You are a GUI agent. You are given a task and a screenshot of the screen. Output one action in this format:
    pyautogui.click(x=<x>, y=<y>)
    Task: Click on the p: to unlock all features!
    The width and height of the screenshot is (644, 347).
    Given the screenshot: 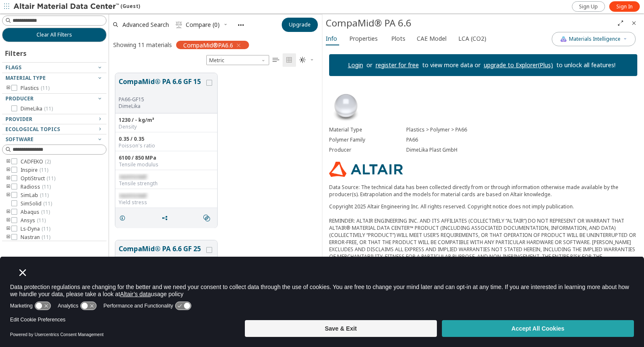 What is the action you would take?
    pyautogui.click(x=586, y=65)
    